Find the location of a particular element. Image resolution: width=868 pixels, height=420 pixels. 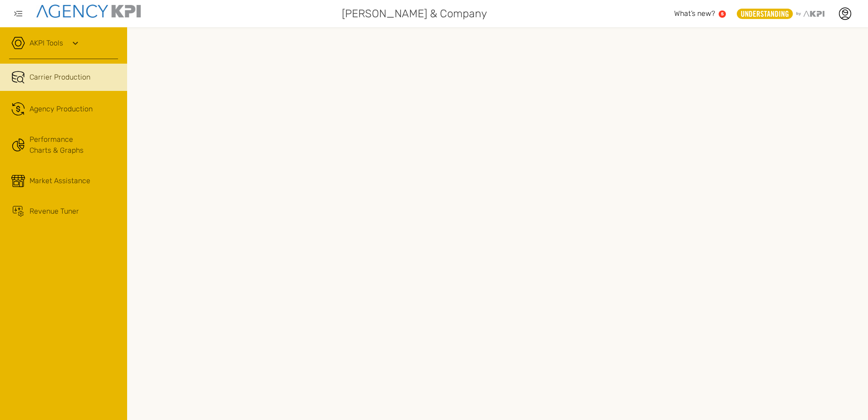

text: 5 is located at coordinates (722, 14).